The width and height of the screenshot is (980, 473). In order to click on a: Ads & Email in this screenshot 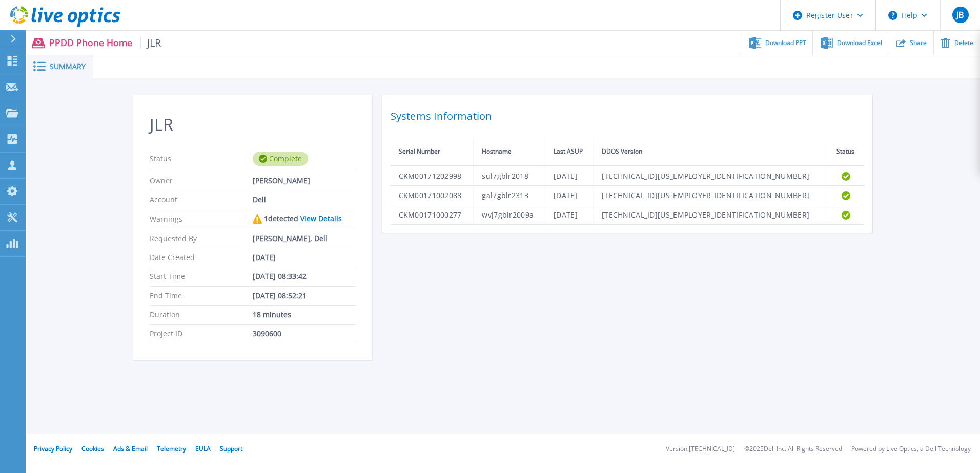, I will do `click(131, 449)`.